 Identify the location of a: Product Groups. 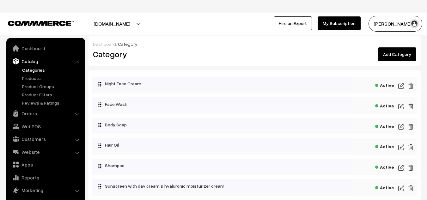
(52, 86).